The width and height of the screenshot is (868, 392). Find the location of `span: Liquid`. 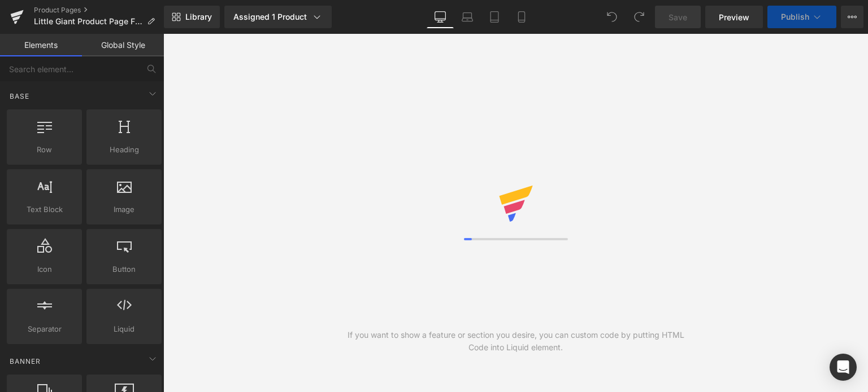

span: Liquid is located at coordinates (124, 329).